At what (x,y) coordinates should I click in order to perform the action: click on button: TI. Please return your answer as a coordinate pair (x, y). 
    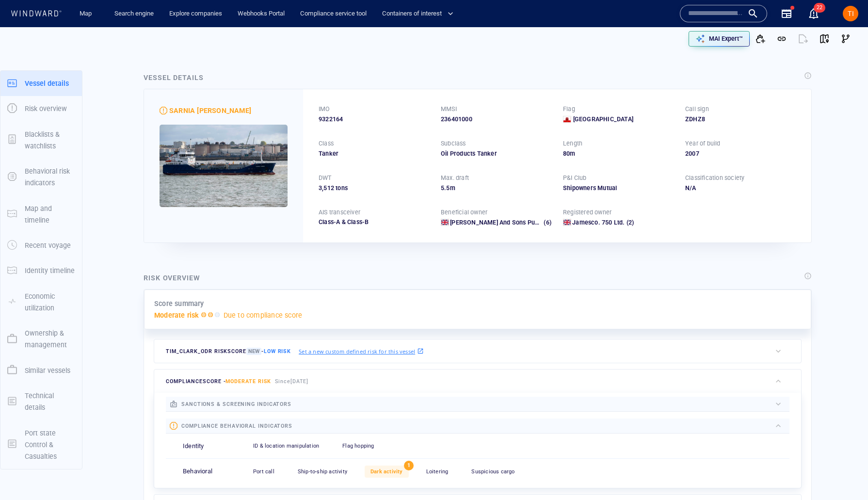
    Looking at the image, I should click on (850, 14).